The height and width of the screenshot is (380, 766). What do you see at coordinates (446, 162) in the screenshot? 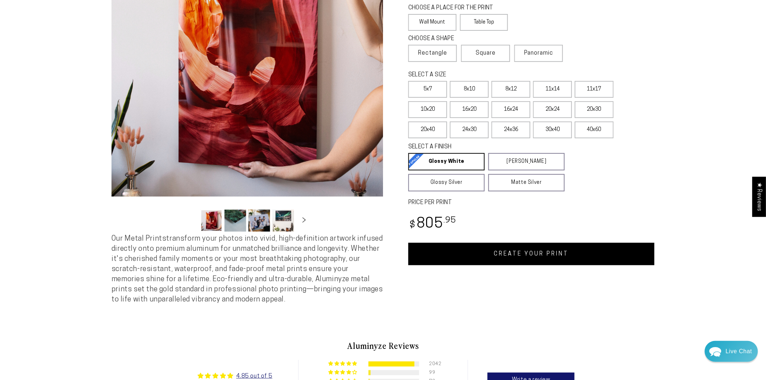
I see `a: Glossy White` at bounding box center [446, 162].